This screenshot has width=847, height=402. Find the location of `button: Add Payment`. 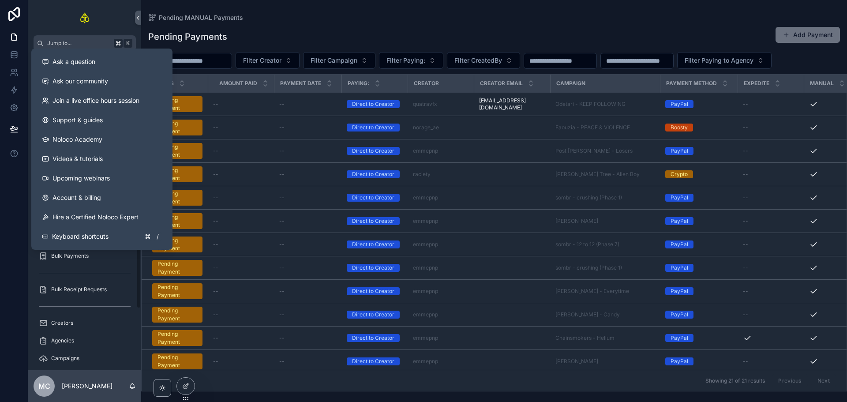

button: Add Payment is located at coordinates (808, 35).